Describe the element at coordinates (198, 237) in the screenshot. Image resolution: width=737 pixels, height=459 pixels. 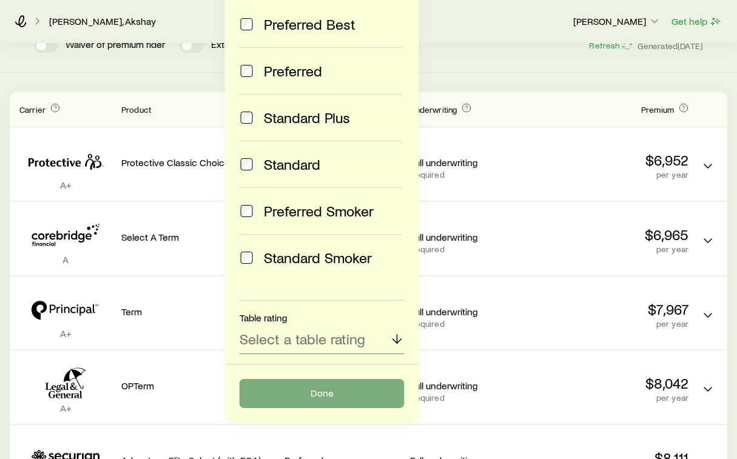
I see `p: Select A Term` at that location.